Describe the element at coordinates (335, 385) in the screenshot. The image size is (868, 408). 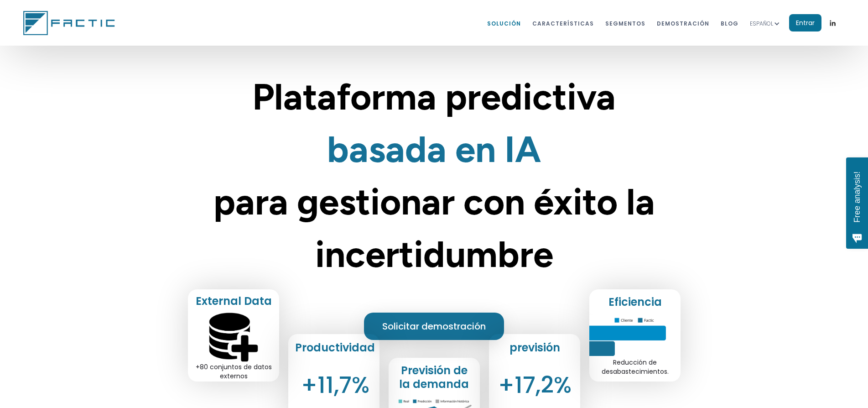
I see `div: +11,7%` at that location.